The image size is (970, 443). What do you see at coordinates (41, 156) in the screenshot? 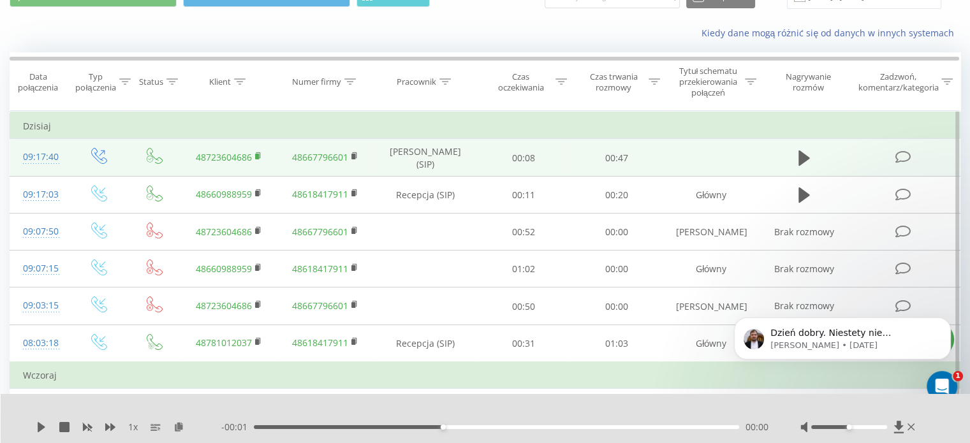
I see `font: 09:17:40` at bounding box center [41, 156].